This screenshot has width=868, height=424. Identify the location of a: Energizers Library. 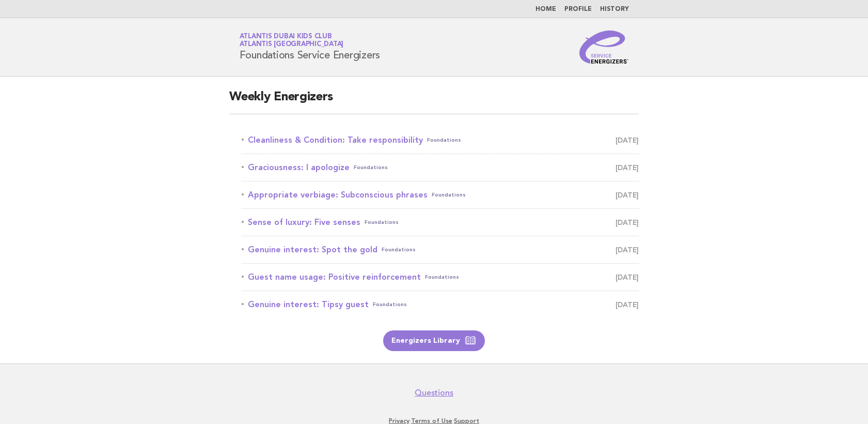
(434, 340).